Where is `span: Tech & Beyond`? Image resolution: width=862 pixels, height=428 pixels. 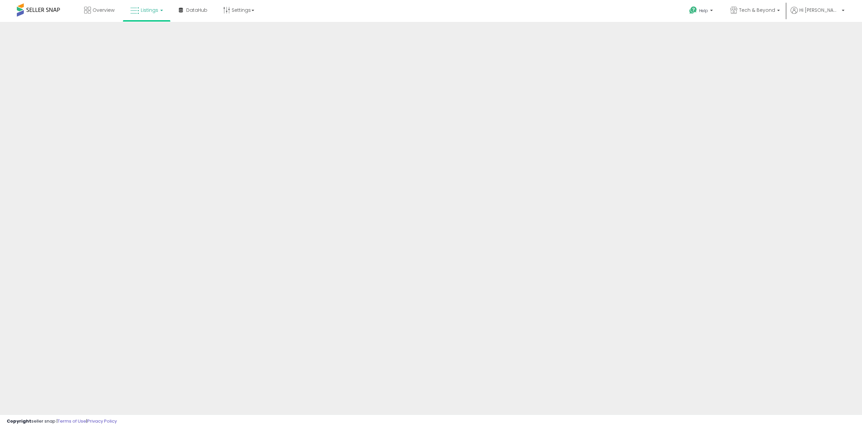 span: Tech & Beyond is located at coordinates (757, 10).